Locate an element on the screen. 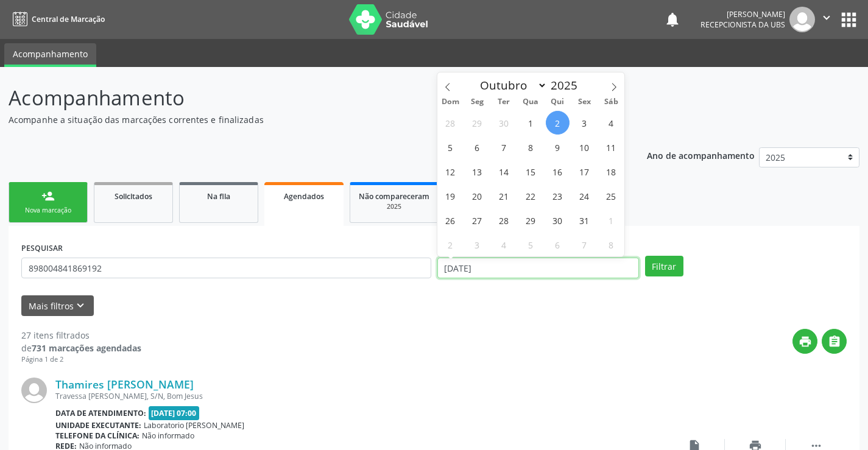 The height and width of the screenshot is (450, 868). span: Setembro 28, 2025 is located at coordinates (450, 122).